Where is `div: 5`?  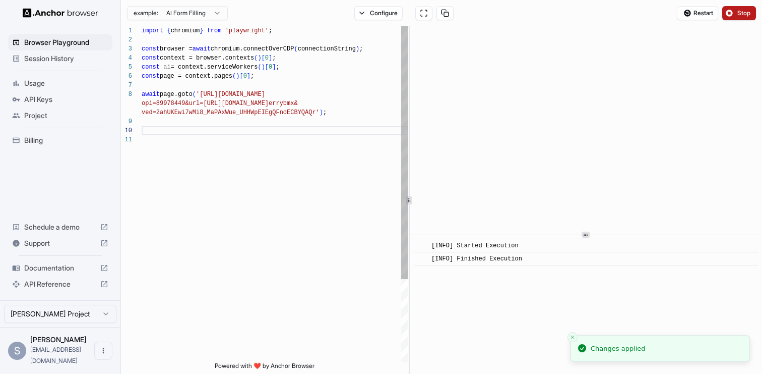 div: 5 is located at coordinates (127, 67).